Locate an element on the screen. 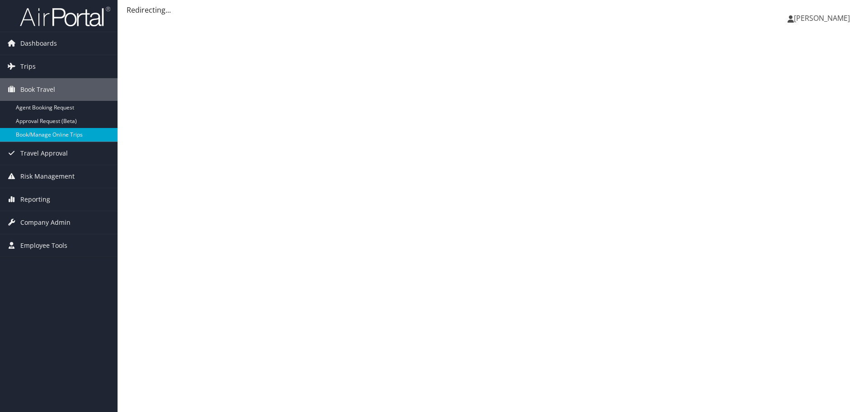  span: Risk Management is located at coordinates (48, 177).